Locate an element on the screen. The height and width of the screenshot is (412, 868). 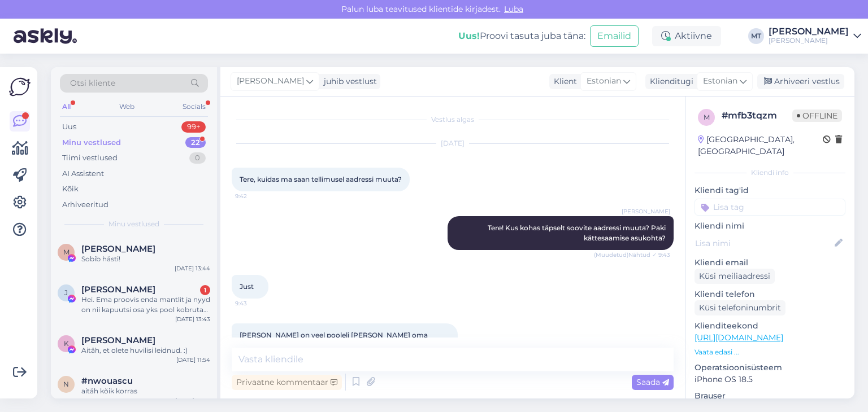
div: Arhiveeritud is located at coordinates (86, 205).